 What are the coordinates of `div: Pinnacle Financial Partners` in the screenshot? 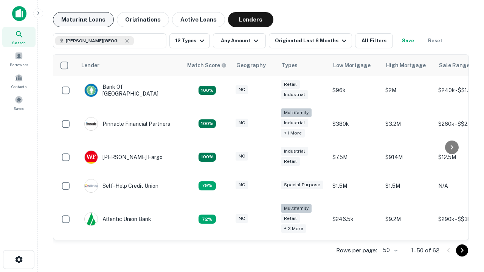 It's located at (127, 124).